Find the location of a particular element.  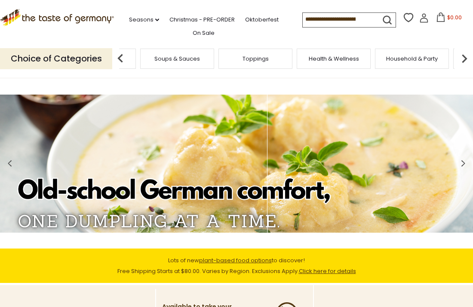

a: plant-based food options is located at coordinates (235, 260).